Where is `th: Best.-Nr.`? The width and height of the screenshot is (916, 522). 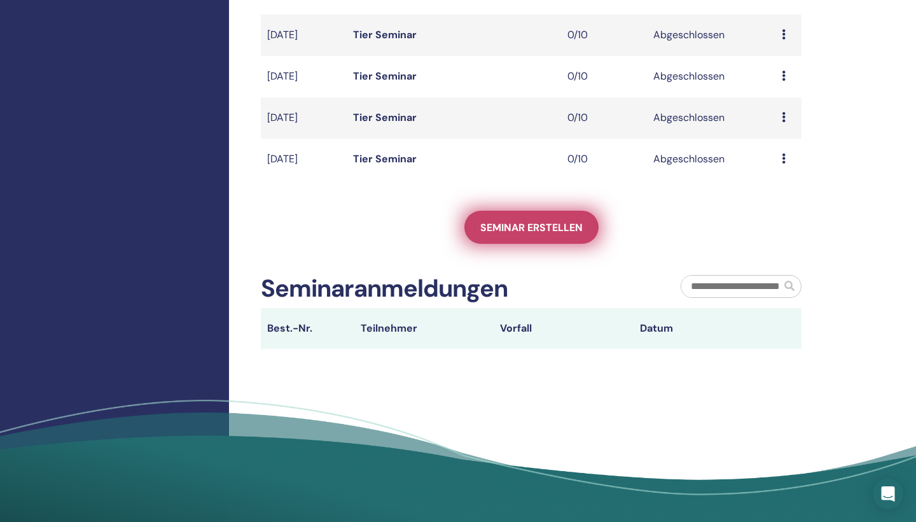 th: Best.-Nr. is located at coordinates (307, 328).